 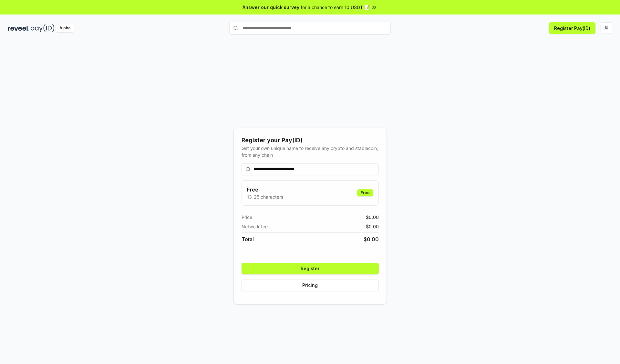 I want to click on button: Pricing, so click(x=310, y=286).